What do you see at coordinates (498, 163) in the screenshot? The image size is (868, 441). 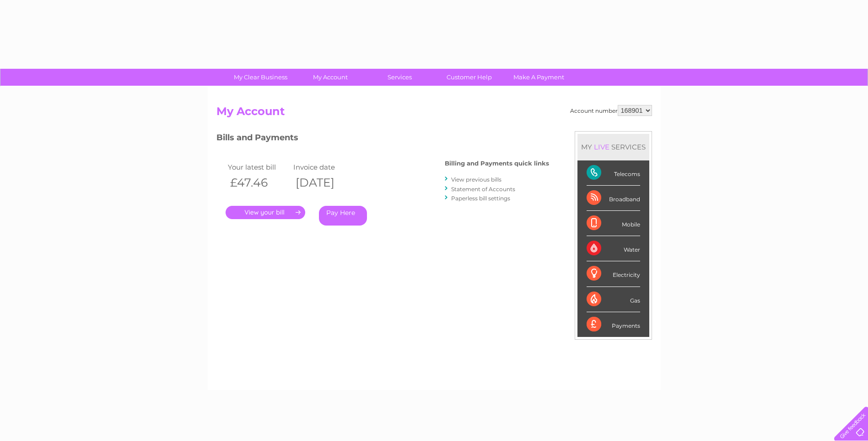 I see `h4: Billing and Payments quick links` at bounding box center [498, 163].